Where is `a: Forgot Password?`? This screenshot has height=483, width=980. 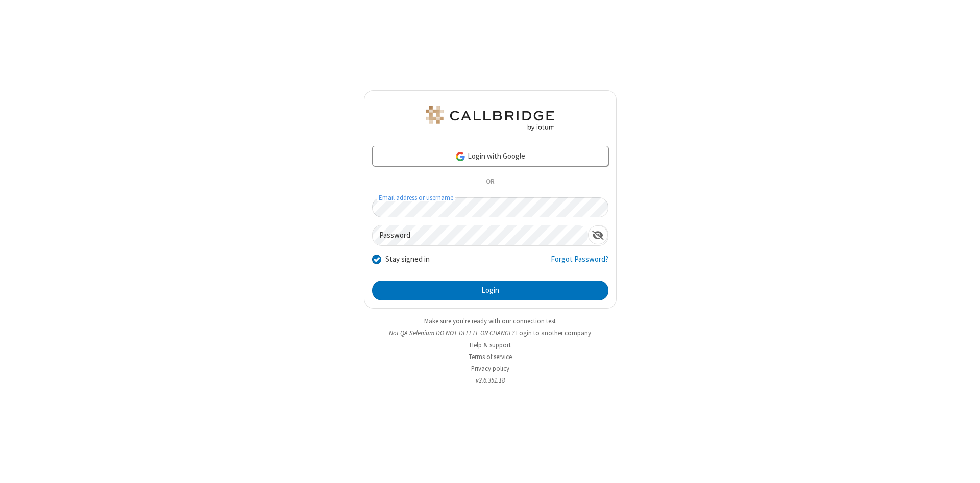
a: Forgot Password? is located at coordinates (579, 263).